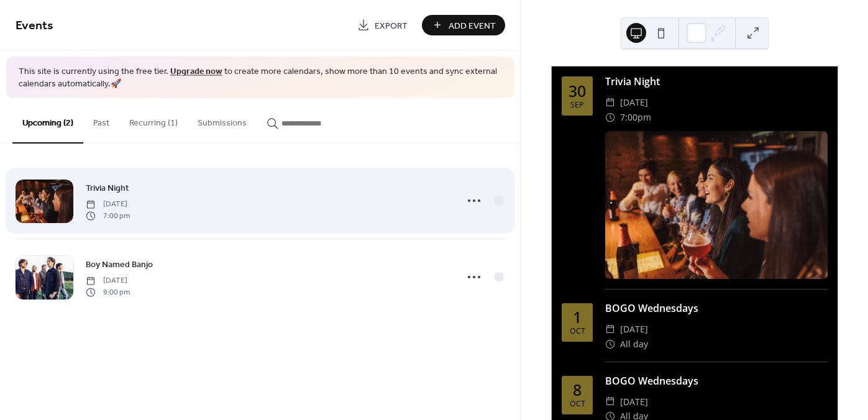 Image resolution: width=868 pixels, height=420 pixels. What do you see at coordinates (634, 344) in the screenshot?
I see `span: All day` at bounding box center [634, 344].